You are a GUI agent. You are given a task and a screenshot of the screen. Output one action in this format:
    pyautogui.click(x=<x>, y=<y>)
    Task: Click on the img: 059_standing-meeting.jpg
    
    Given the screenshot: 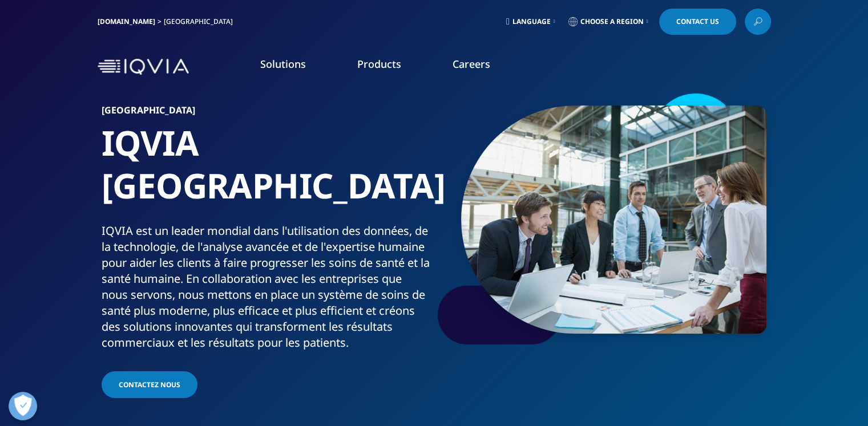 What is the action you would take?
    pyautogui.click(x=613, y=220)
    